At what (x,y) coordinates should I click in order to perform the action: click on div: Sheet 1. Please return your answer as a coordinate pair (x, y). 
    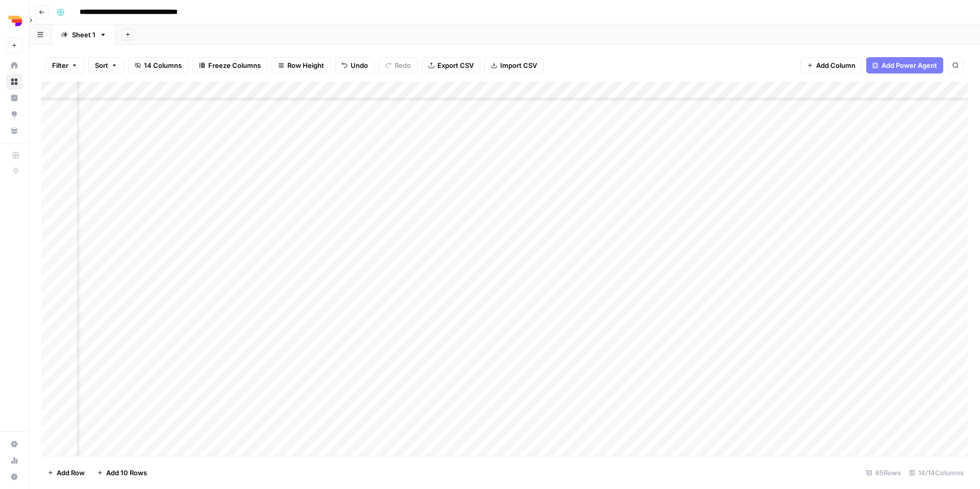
    Looking at the image, I should click on (84, 35).